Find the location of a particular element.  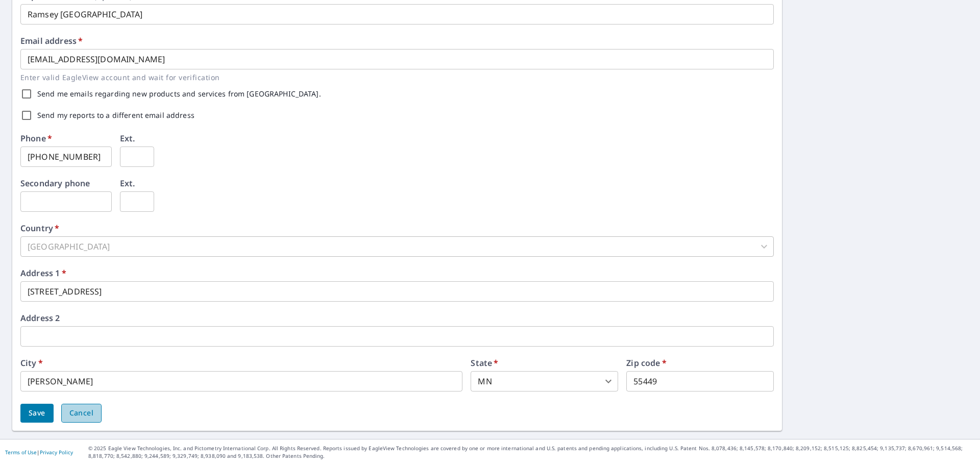

a: Privacy Policy is located at coordinates (56, 452).